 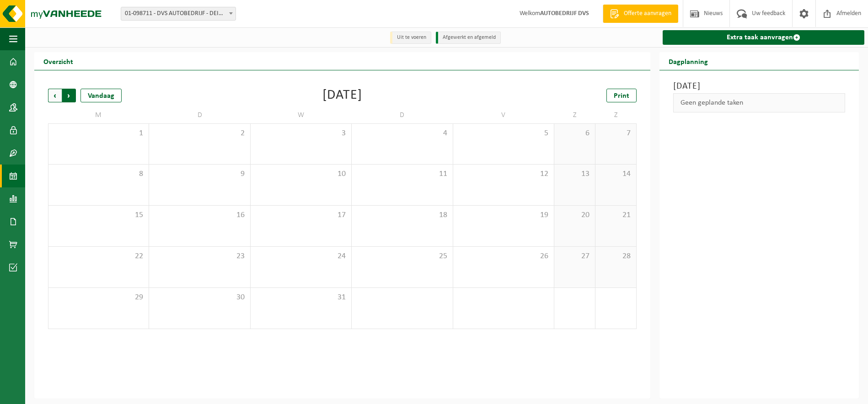 I want to click on span: 13, so click(x=574, y=174).